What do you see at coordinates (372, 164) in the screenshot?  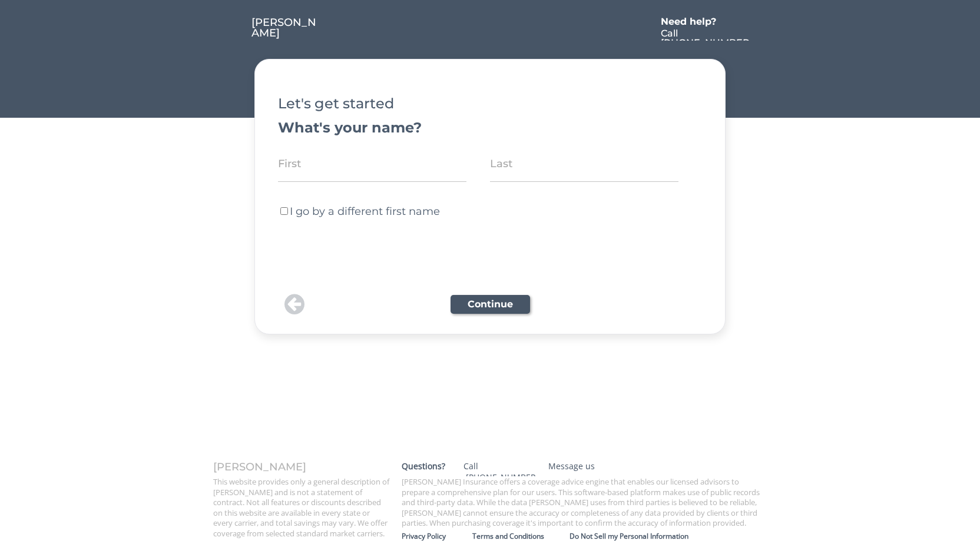 I see `input: First` at bounding box center [372, 164].